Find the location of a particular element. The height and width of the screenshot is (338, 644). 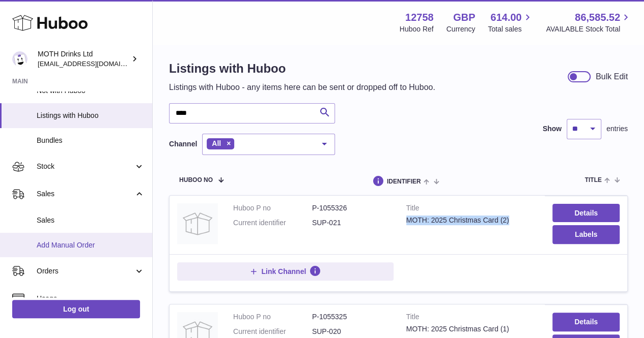

span: Stock is located at coordinates (85, 167).